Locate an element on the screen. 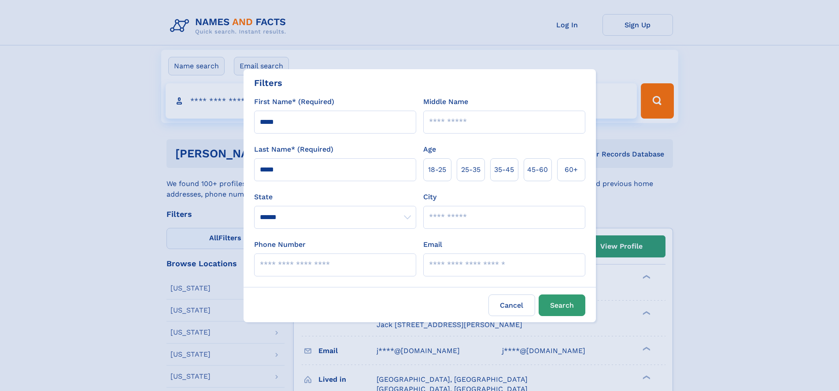 Image resolution: width=839 pixels, height=391 pixels. label: City is located at coordinates (430, 197).